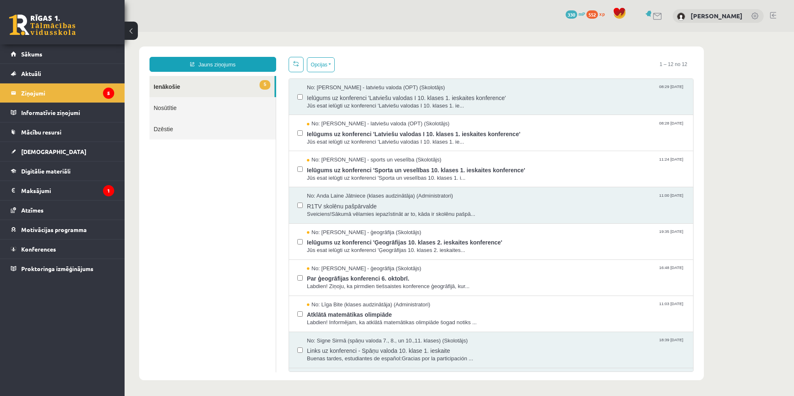  I want to click on span: Proktoringa izmēģinājums, so click(57, 269).